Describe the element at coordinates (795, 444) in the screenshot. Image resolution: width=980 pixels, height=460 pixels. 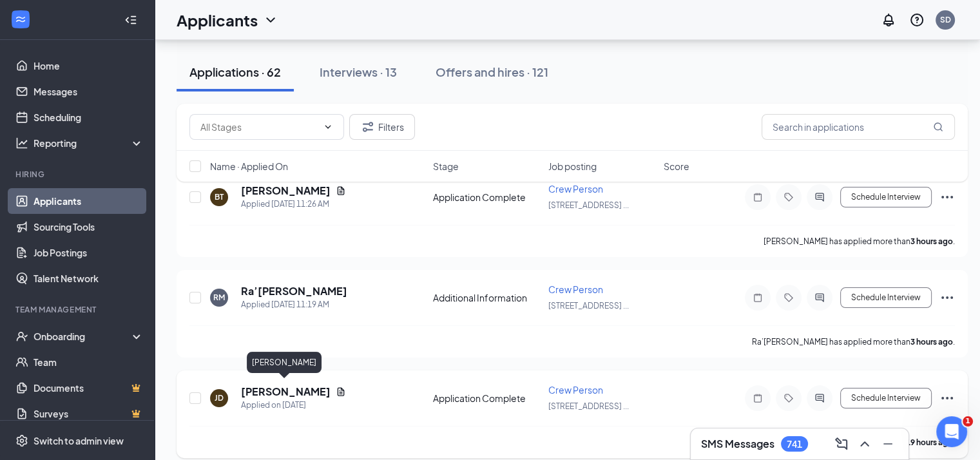
I see `div: 741` at that location.